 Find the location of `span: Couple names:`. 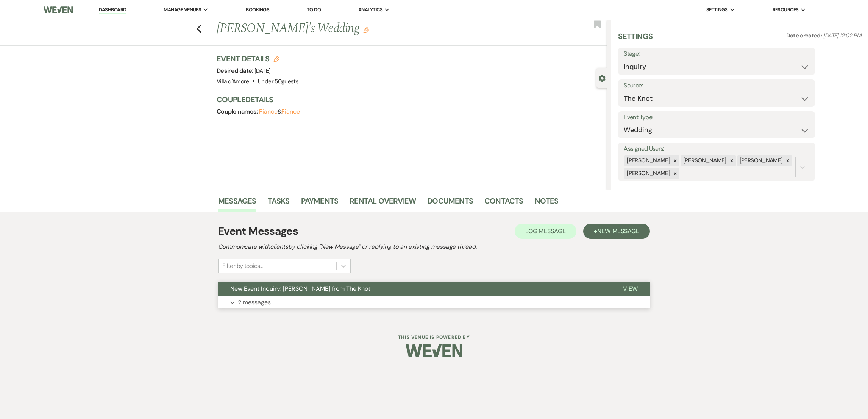

span: Couple names: is located at coordinates (238, 111).